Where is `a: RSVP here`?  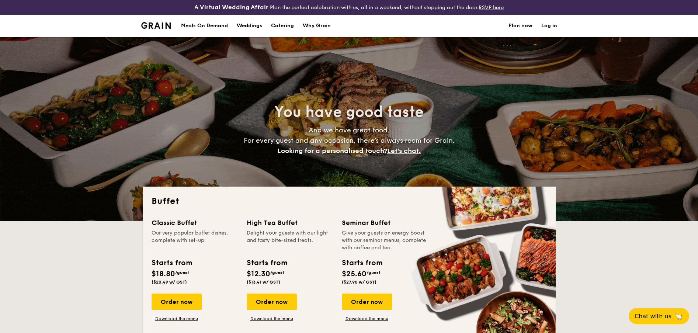
a: RSVP here is located at coordinates (491, 7).